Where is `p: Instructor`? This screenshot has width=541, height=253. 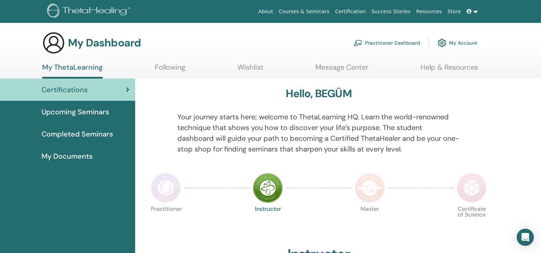
p: Instructor is located at coordinates (268, 222).